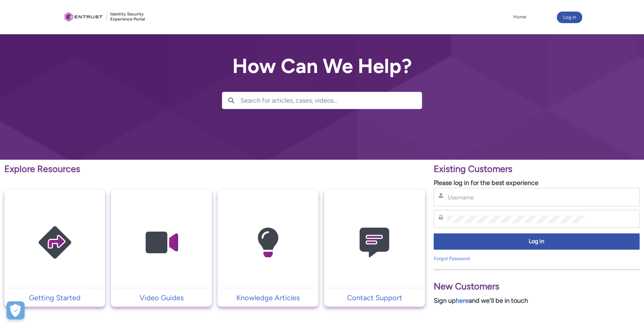  I want to click on img: Getting Started, so click(55, 243).